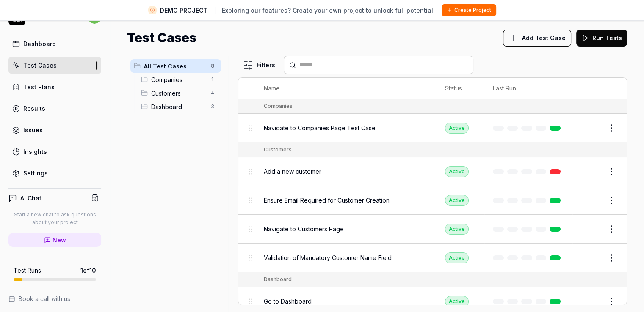  Describe the element at coordinates (212, 107) in the screenshot. I see `span: 3` at that location.